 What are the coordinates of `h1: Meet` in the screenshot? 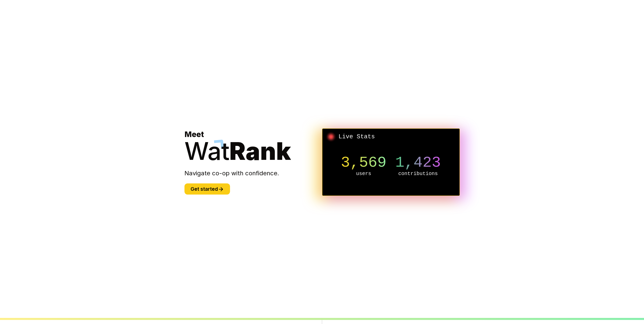 It's located at (253, 146).